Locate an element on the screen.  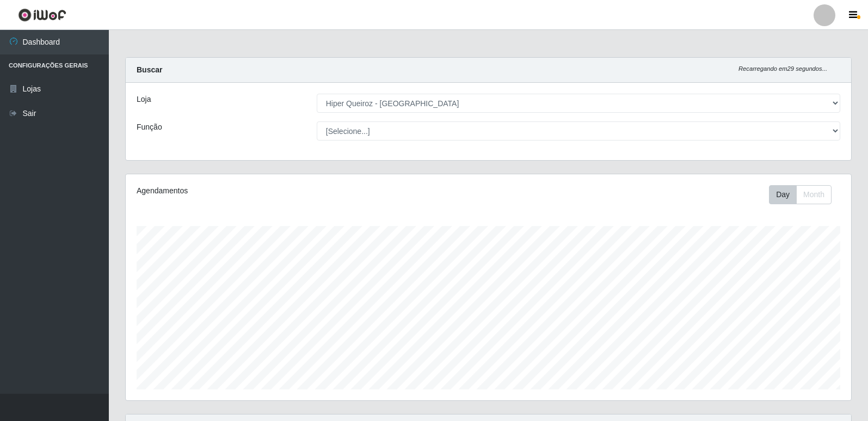
div: First group is located at coordinates (800, 194).